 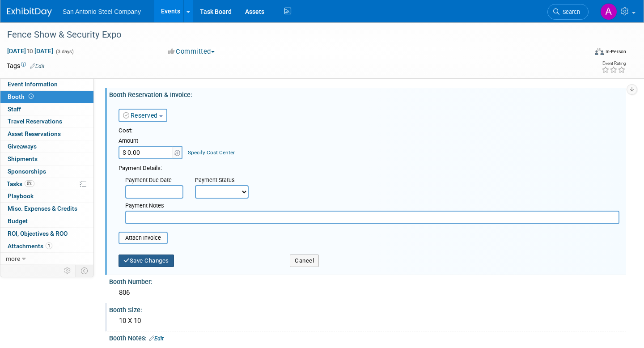 What do you see at coordinates (30, 246) in the screenshot?
I see `span: Attachments` at bounding box center [30, 246].